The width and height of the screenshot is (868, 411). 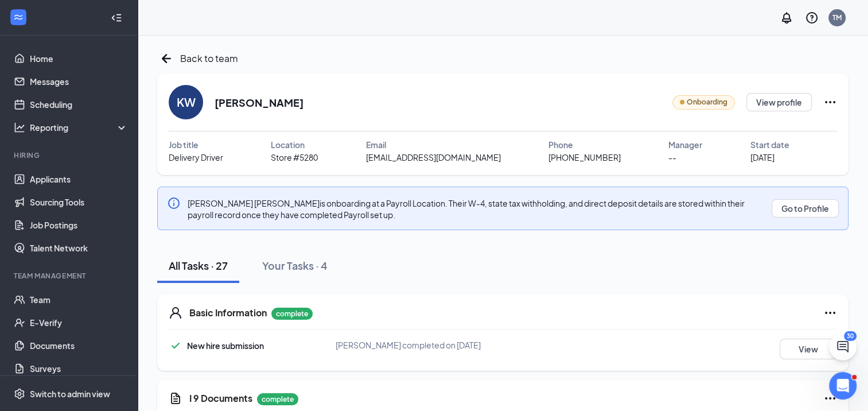 What do you see at coordinates (78, 247) in the screenshot?
I see `a: Talent Network` at bounding box center [78, 247].